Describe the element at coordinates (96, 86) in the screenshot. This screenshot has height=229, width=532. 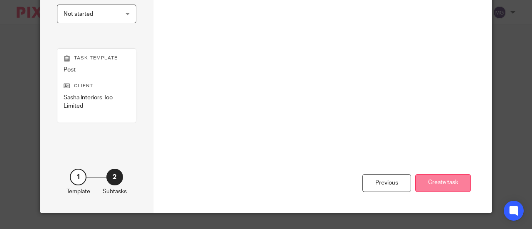
I see `p: Client` at that location.